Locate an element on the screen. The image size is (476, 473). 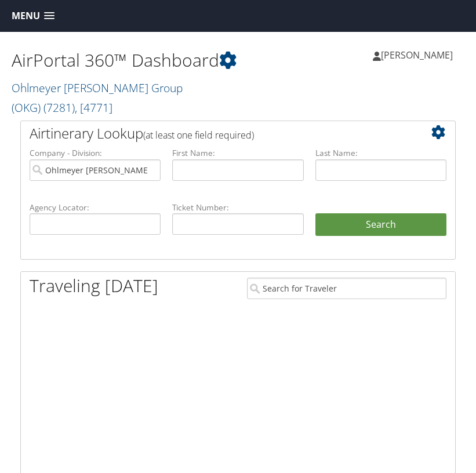
label: Last Name: is located at coordinates (381, 153).